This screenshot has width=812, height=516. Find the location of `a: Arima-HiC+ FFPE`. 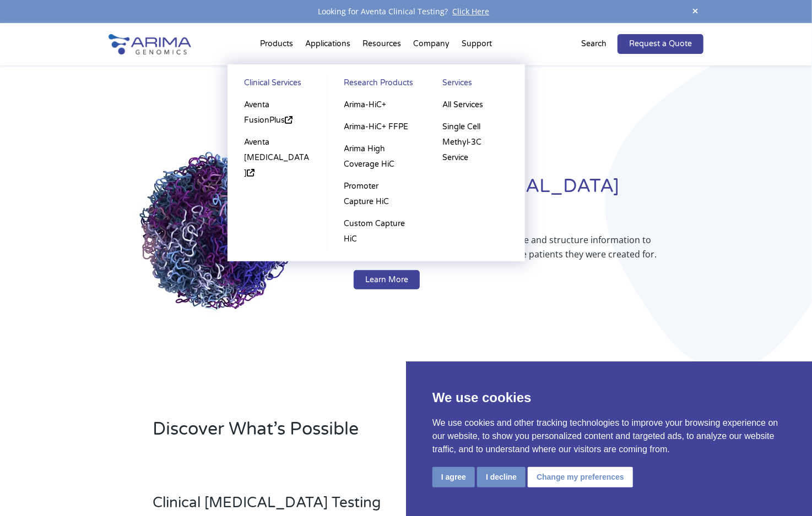

a: Arima-HiC+ FFPE is located at coordinates (376, 127).